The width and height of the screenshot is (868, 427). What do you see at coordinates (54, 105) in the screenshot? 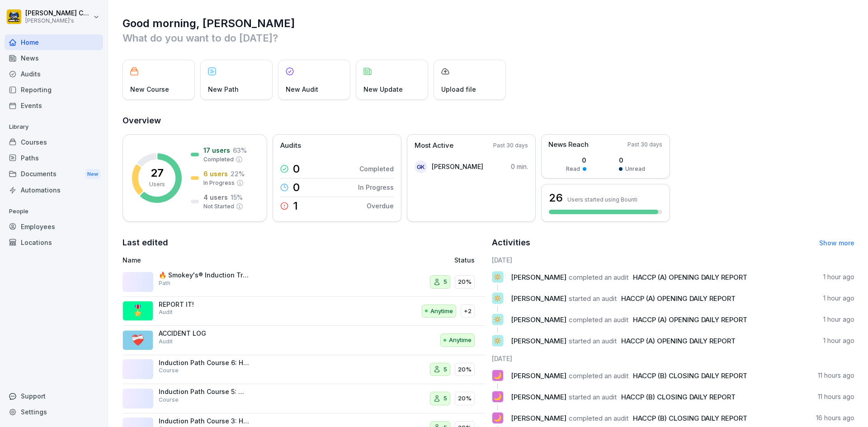
I see `a: Events` at bounding box center [54, 105].